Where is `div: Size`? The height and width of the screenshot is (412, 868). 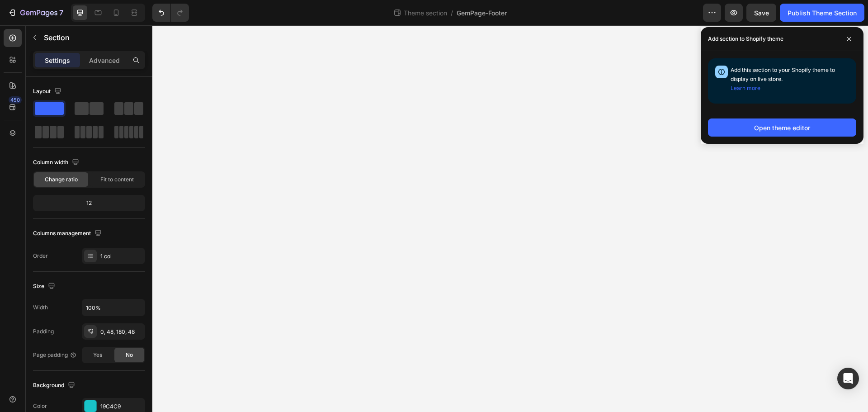
div: Size is located at coordinates (45, 286).